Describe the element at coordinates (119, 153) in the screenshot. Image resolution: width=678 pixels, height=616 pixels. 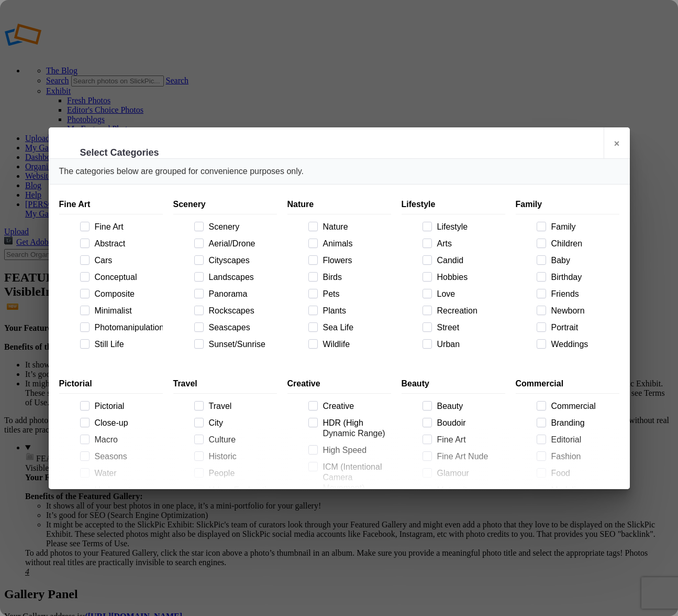
I see `li: Select Categories` at that location.